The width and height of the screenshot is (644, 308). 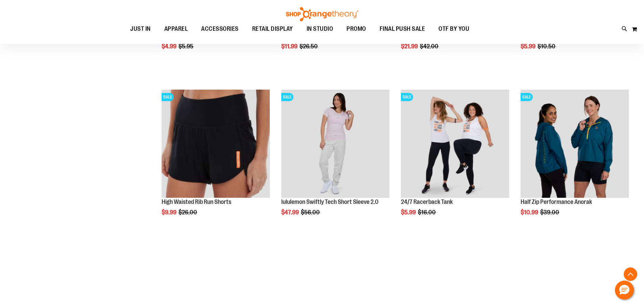 What do you see at coordinates (356, 29) in the screenshot?
I see `a: PROMO` at bounding box center [356, 29].